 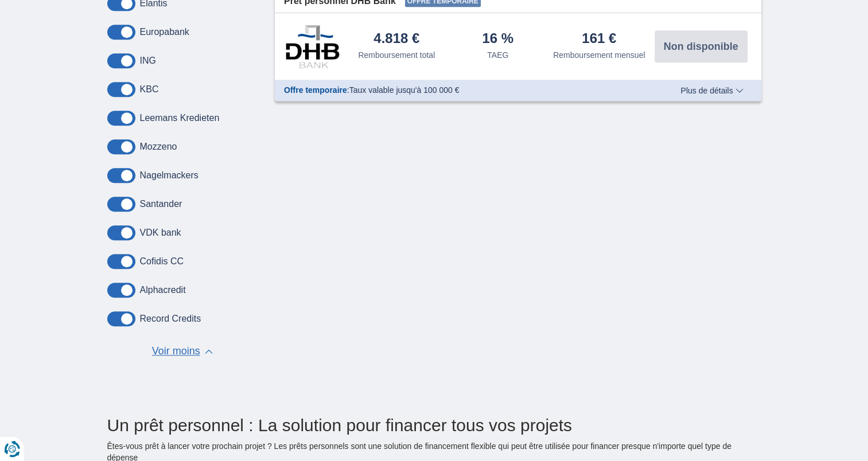 What do you see at coordinates (711, 91) in the screenshot?
I see `button: Plus de détails` at bounding box center [711, 91].